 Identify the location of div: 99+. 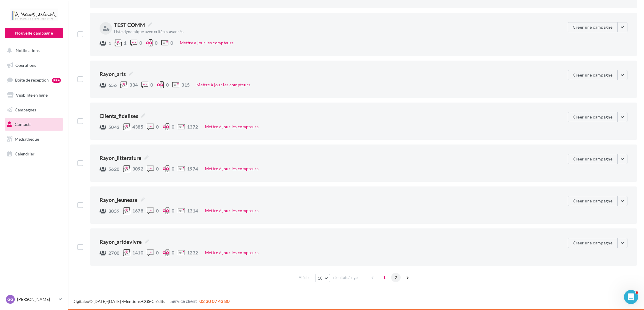
(57, 80).